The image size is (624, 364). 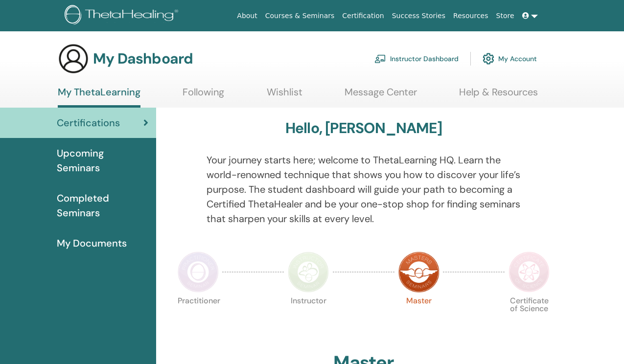 I want to click on span: My Documents, so click(x=92, y=243).